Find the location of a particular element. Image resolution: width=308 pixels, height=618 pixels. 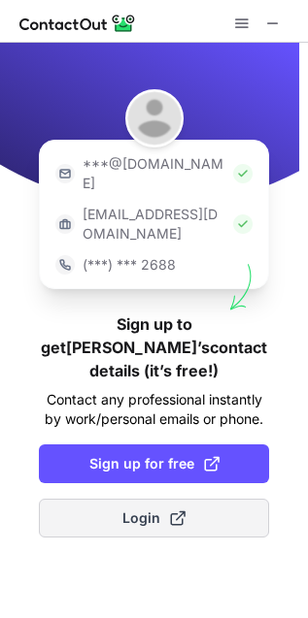

img: https://contactout.com/extension/app/static/media/login-phone-icon.bacfcb865e29de816d437549d7f4cb... is located at coordinates (65, 265).